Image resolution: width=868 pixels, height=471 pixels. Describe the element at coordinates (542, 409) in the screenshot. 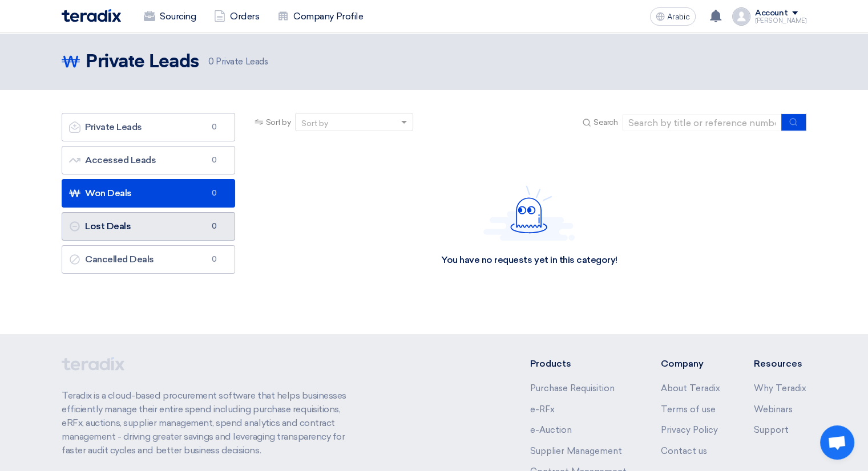

I see `font: e-RFx` at that location.